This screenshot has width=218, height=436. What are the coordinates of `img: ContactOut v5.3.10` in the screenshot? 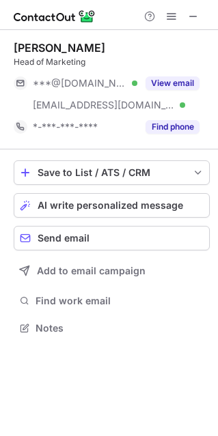 It's located at (55, 16).